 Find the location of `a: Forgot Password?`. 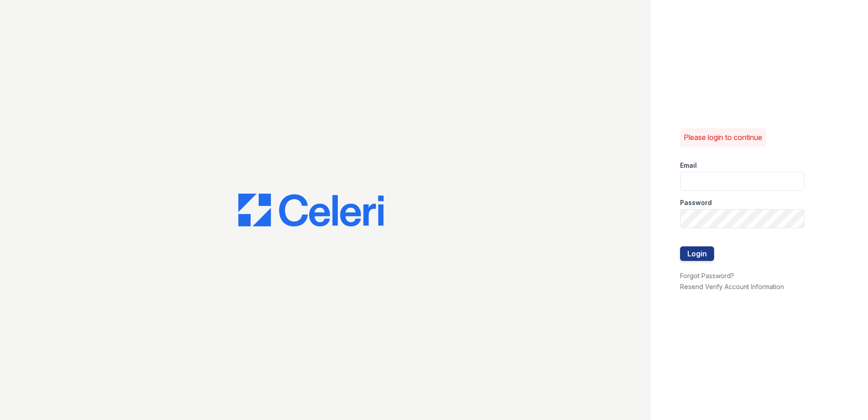

a: Forgot Password? is located at coordinates (707, 276).